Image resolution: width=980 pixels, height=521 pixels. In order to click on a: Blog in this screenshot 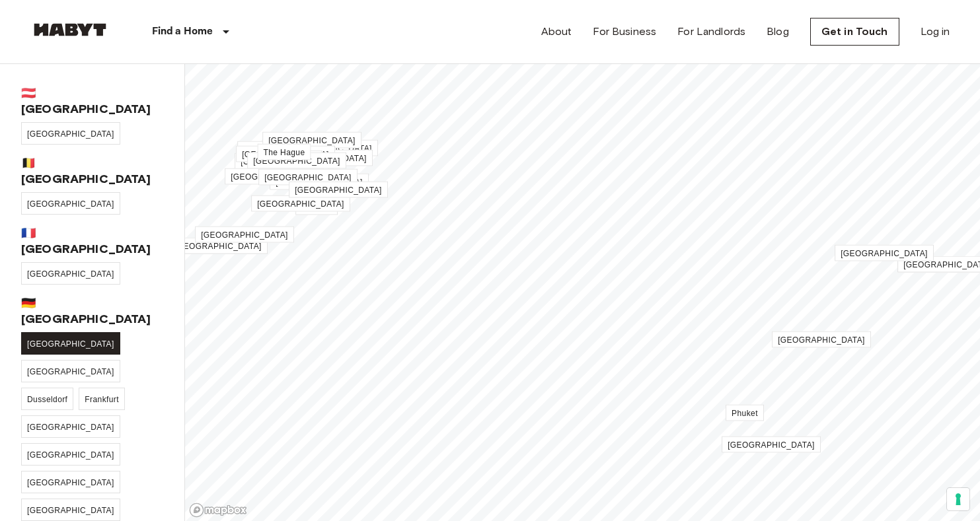, I will do `click(778, 32)`.